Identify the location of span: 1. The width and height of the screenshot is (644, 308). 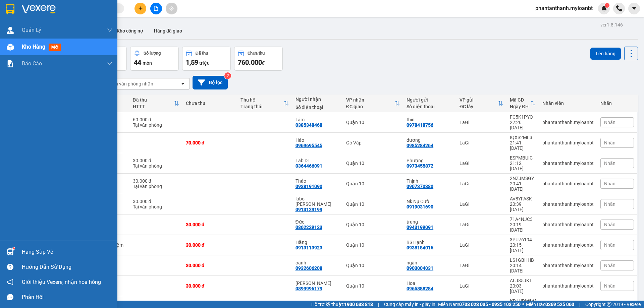
(607, 5).